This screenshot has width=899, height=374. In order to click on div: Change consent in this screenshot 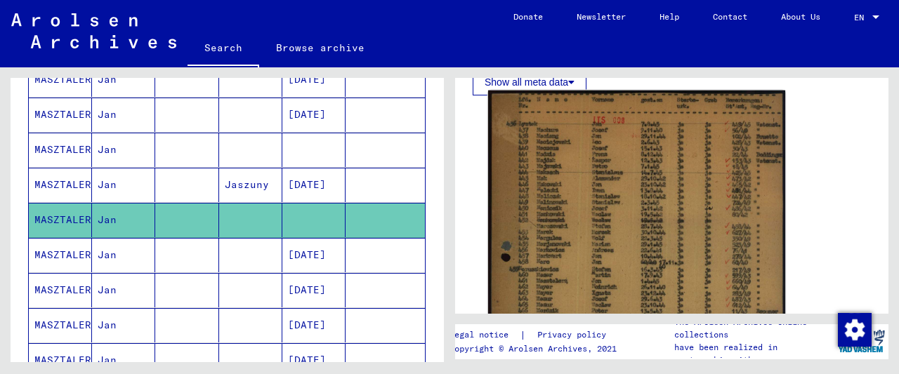, I will do `click(854, 329)`.